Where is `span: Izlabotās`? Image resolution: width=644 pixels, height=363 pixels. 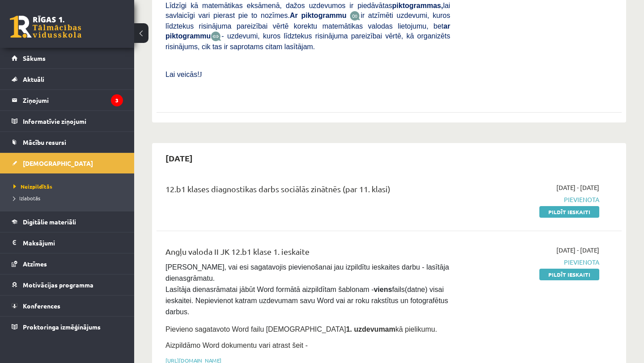
span: Izlabotās is located at coordinates (27, 198).